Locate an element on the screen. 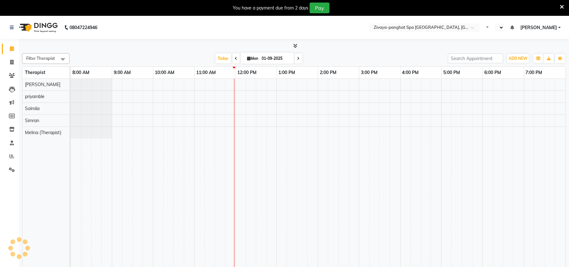 The width and height of the screenshot is (569, 267). b: 08047224946 is located at coordinates (83, 27).